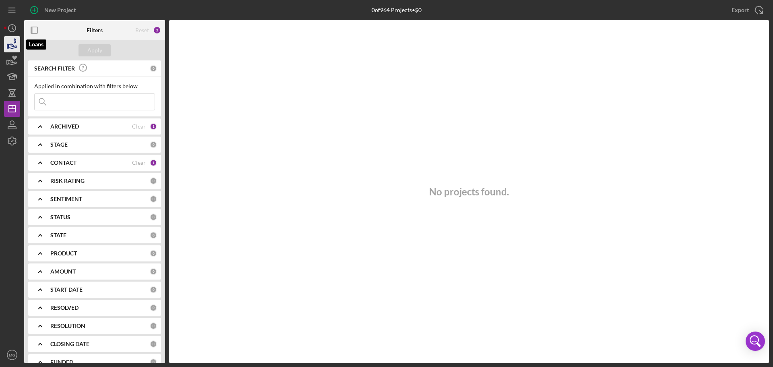  I want to click on b: CONTACT, so click(63, 163).